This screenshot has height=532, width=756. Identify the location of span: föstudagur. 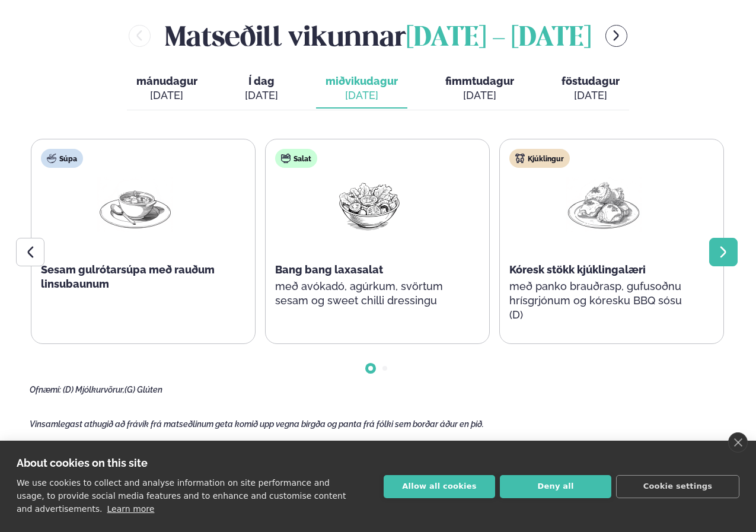
(591, 81).